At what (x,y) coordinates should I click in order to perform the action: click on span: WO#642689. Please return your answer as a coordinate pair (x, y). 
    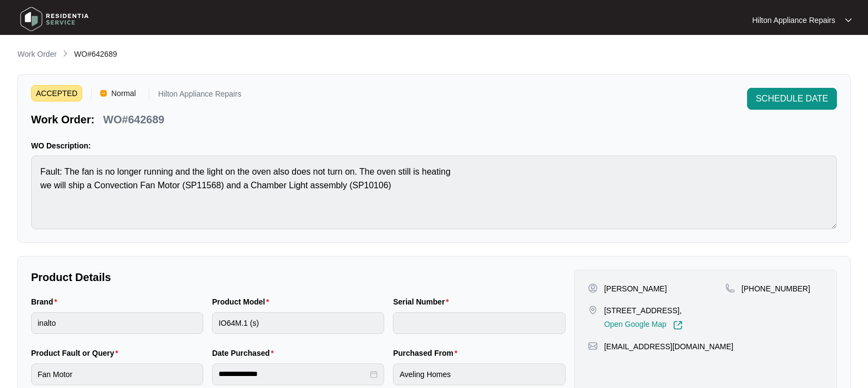
    Looking at the image, I should click on (95, 54).